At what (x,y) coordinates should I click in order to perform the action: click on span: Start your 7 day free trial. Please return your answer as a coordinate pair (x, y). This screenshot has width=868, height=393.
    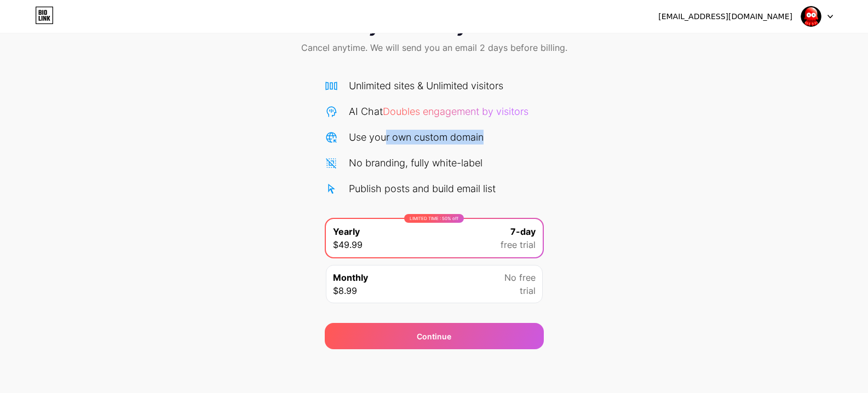
    Looking at the image, I should click on (434, 24).